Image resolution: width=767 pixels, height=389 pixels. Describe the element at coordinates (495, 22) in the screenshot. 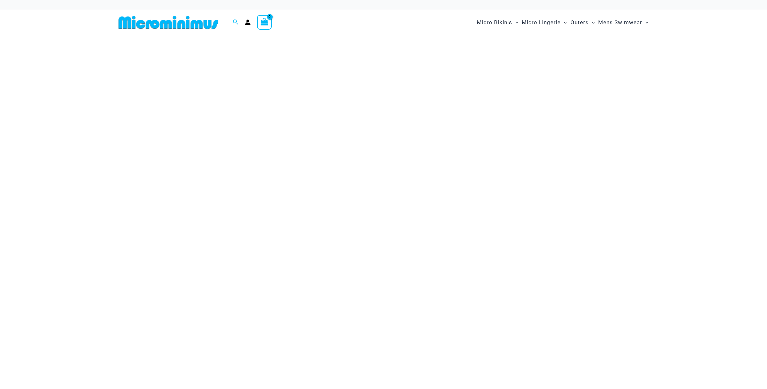

I see `span: Micro Bikinis` at that location.